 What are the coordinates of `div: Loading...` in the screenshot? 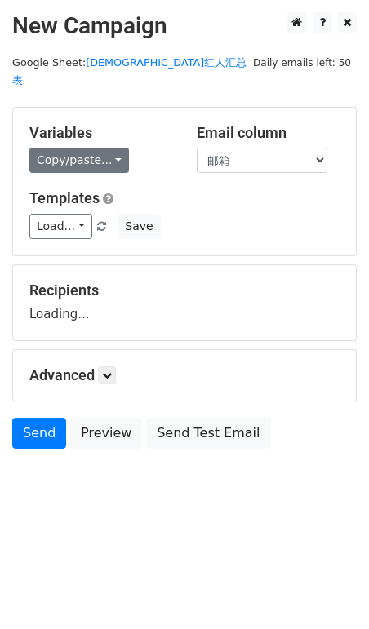 It's located at (184, 303).